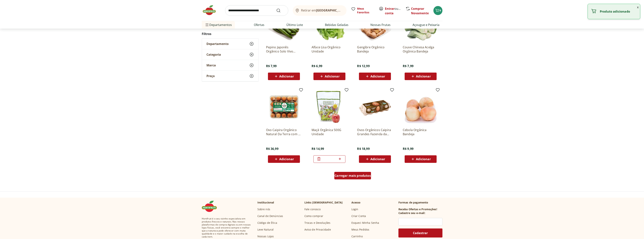 This screenshot has width=644, height=239. What do you see at coordinates (408, 149) in the screenshot?
I see `span: R$ 9,99` at bounding box center [408, 149].